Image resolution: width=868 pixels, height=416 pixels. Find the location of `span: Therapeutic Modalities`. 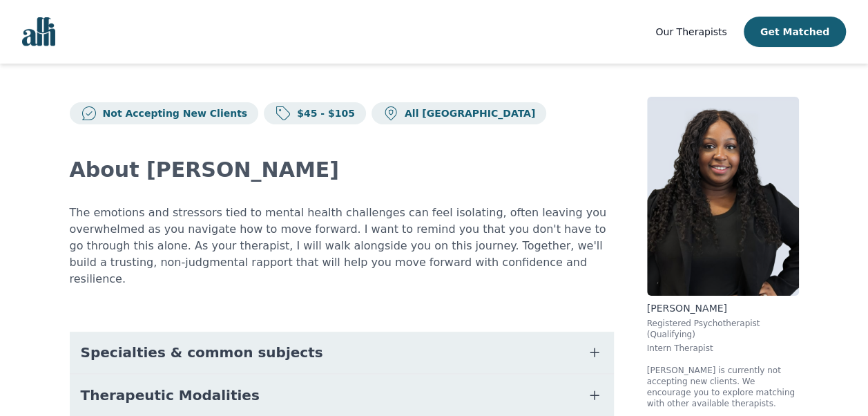

span: Therapeutic Modalities is located at coordinates (170, 395).